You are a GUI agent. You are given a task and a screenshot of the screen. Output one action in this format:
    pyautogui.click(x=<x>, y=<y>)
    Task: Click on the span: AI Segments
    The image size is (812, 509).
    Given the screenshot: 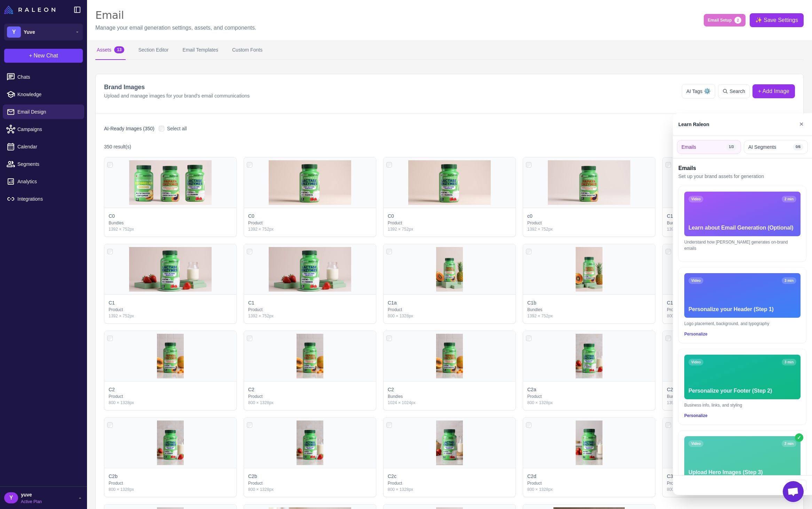 What is the action you would take?
    pyautogui.click(x=762, y=147)
    